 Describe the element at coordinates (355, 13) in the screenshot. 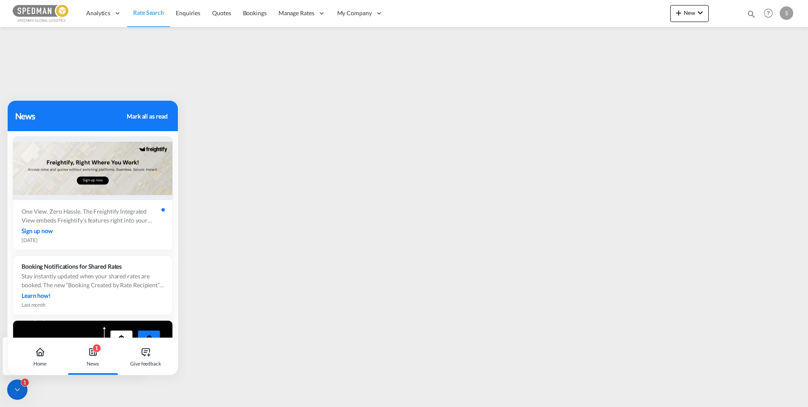

I see `span: My Company` at that location.